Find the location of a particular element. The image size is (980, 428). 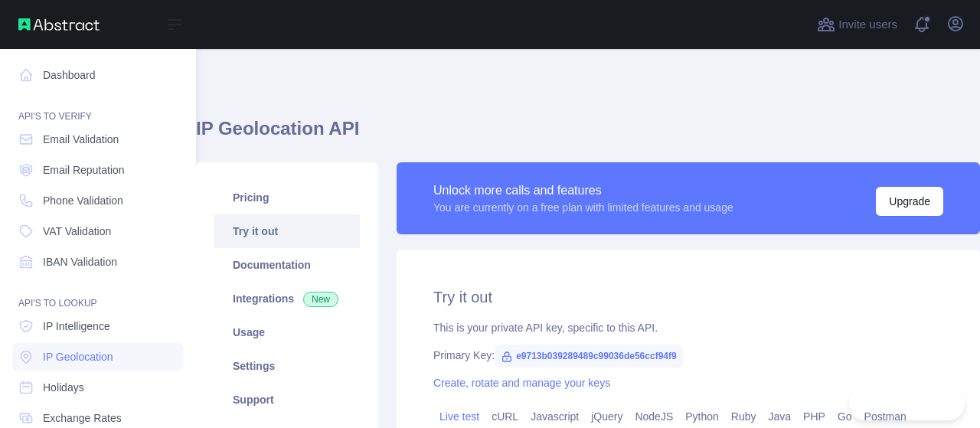

button: Upgrade is located at coordinates (910, 202).